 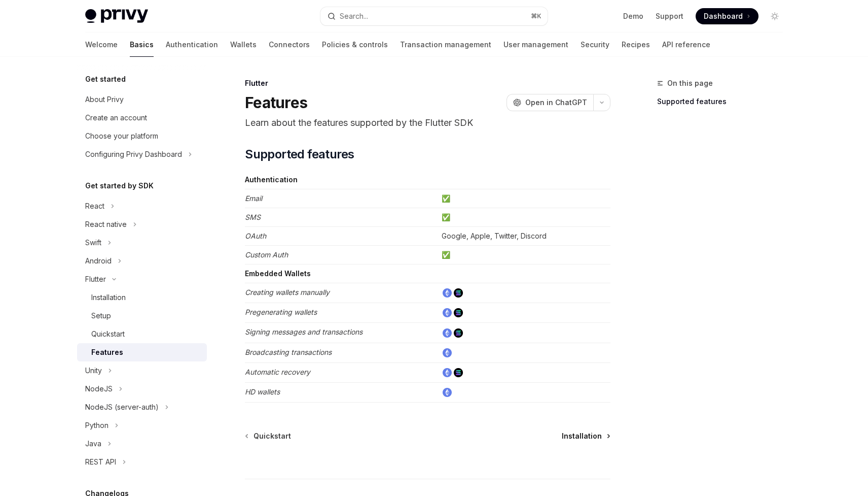 I want to click on button: Unity, so click(x=142, y=371).